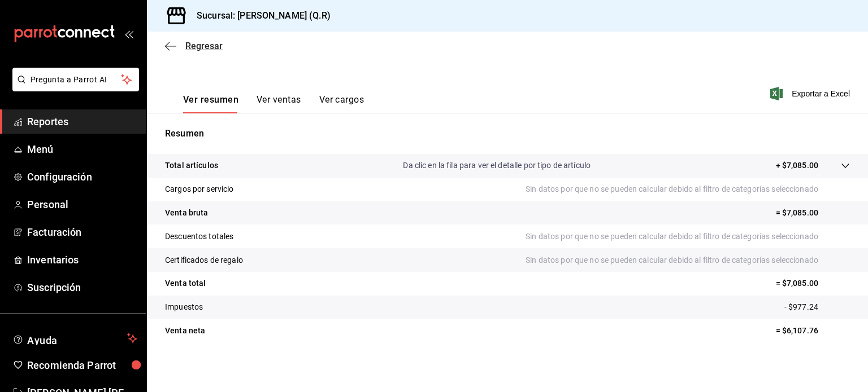  What do you see at coordinates (496, 165) in the screenshot?
I see `p: Da clic en la fila para ver el detalle por tipo de artículo` at bounding box center [496, 165].